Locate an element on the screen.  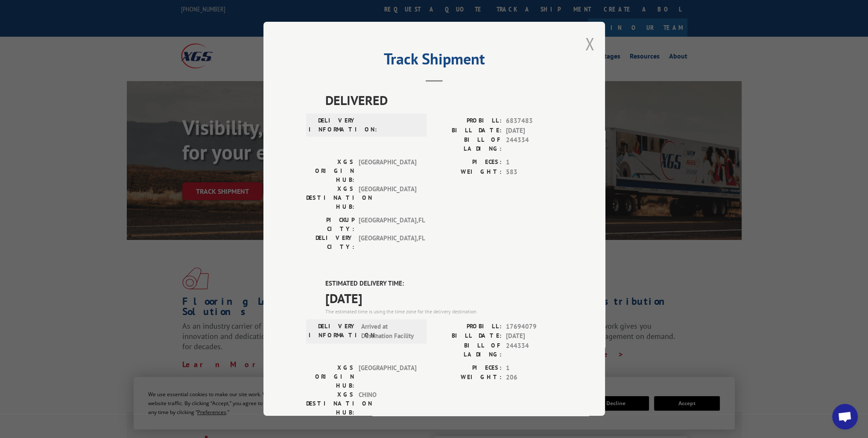
span: Arrived at Destination Facility is located at coordinates (390, 332).